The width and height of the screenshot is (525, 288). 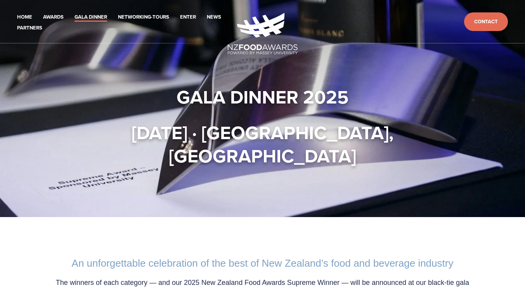 I want to click on a: Networking-Tours, so click(x=144, y=17).